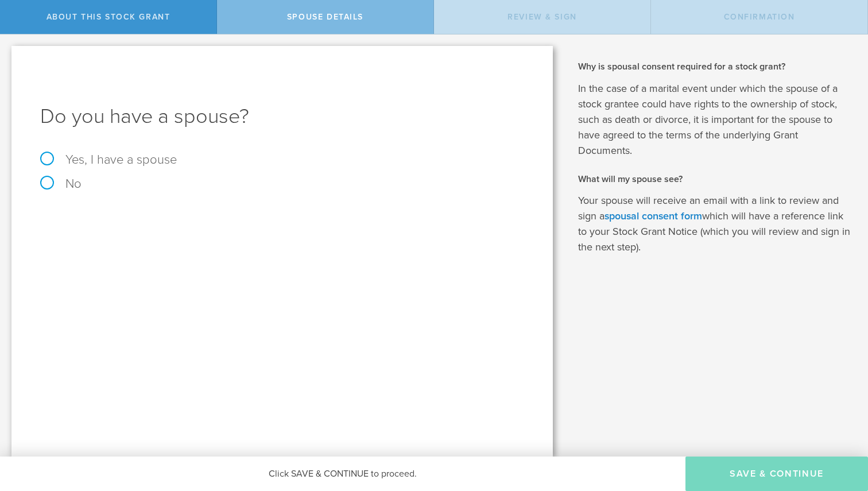 Image resolution: width=868 pixels, height=491 pixels. What do you see at coordinates (759, 16) in the screenshot?
I see `span: Confirmation` at bounding box center [759, 16].